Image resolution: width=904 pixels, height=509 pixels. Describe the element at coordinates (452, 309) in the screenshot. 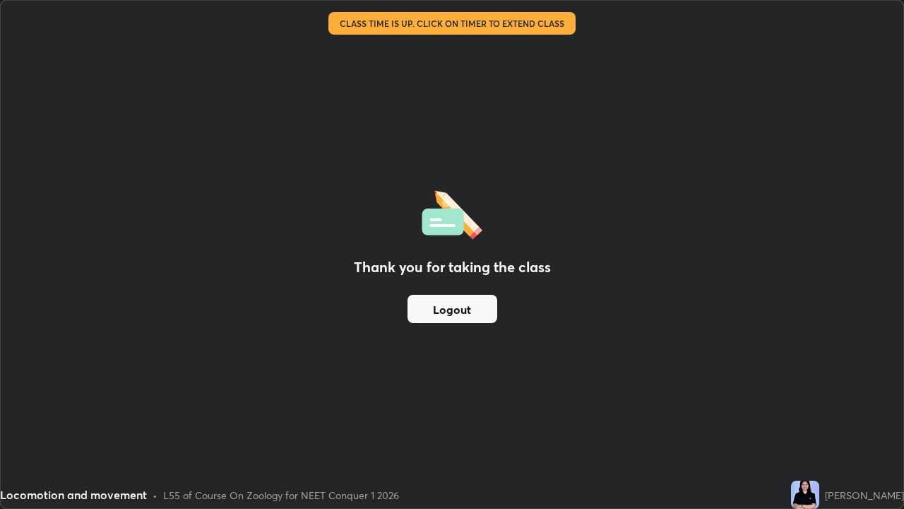

I see `button: Logout` at that location.